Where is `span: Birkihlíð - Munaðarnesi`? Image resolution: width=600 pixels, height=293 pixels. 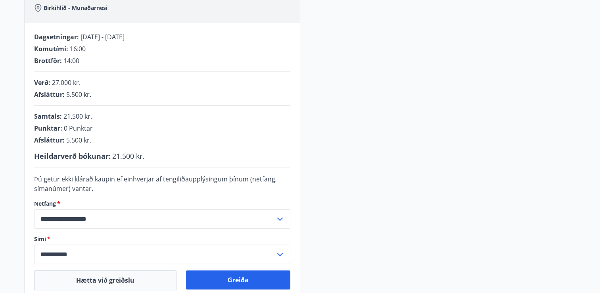
span: Birkihlíð - Munaðarnesi is located at coordinates (75, 8).